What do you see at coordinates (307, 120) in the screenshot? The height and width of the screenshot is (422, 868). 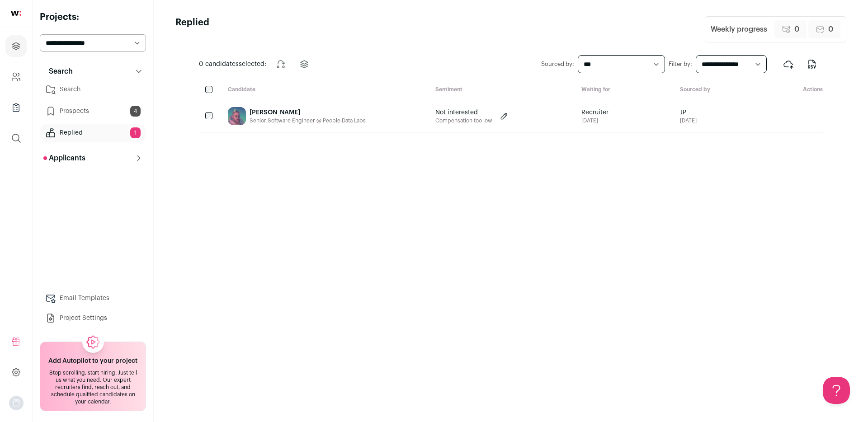 I see `div: Senior Software Engineer @ People Data Labs` at bounding box center [307, 120].